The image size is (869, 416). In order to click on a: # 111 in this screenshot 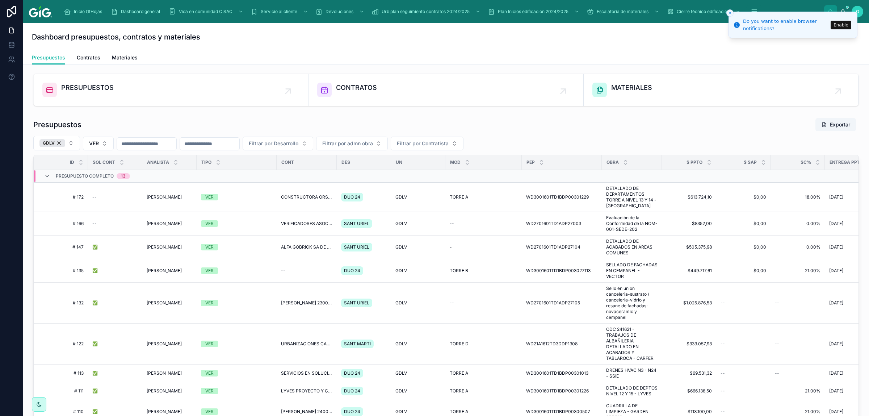, I will do `click(63, 391)`.